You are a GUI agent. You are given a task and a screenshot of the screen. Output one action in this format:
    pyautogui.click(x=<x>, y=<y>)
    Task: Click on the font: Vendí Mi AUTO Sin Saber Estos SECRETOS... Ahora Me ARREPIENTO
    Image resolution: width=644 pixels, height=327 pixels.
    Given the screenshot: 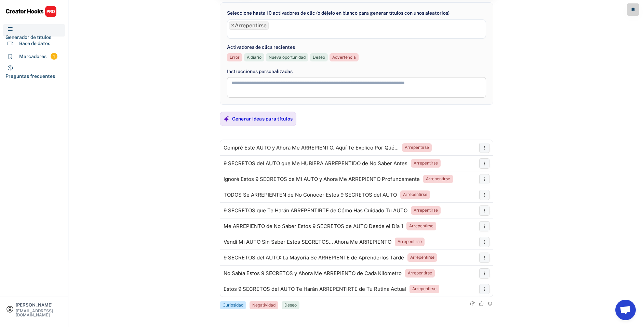 What is the action you would take?
    pyautogui.click(x=307, y=242)
    